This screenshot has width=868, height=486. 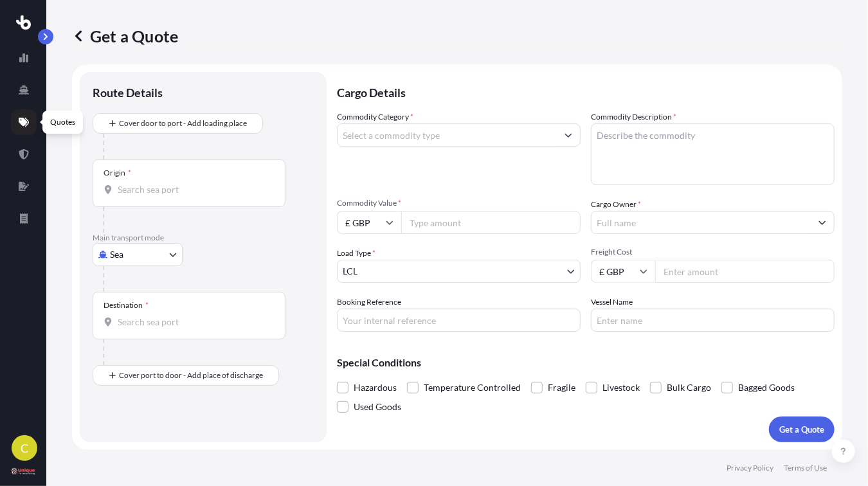 I want to click on input: Type amount, so click(x=490, y=223).